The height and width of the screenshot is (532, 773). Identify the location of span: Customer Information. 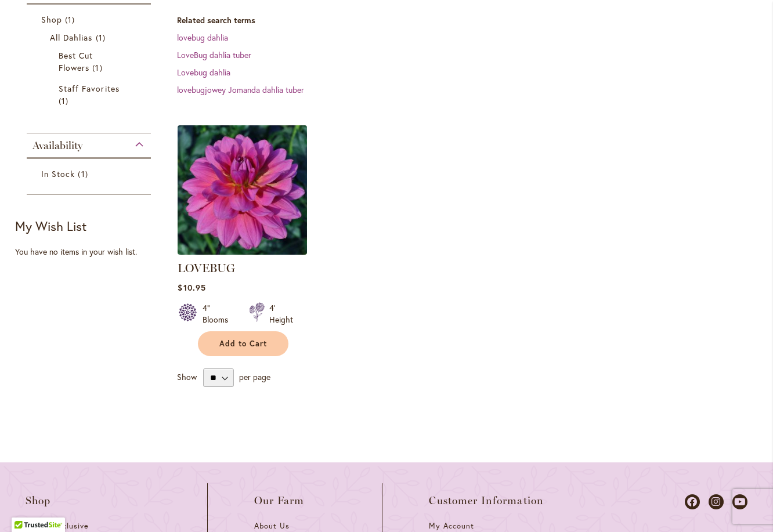
(486, 500).